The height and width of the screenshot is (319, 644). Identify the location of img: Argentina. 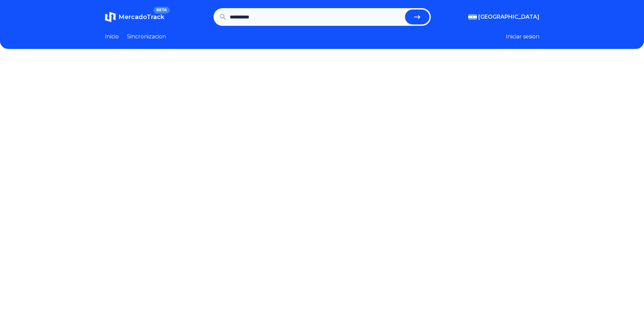
(473, 17).